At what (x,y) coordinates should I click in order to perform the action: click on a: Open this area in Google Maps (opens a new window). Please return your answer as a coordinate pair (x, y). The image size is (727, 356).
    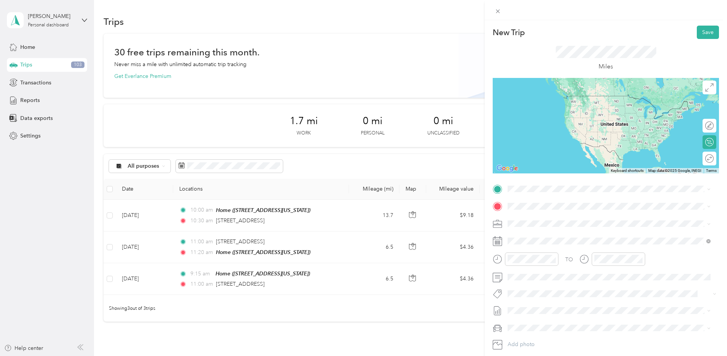
    Looking at the image, I should click on (507, 169).